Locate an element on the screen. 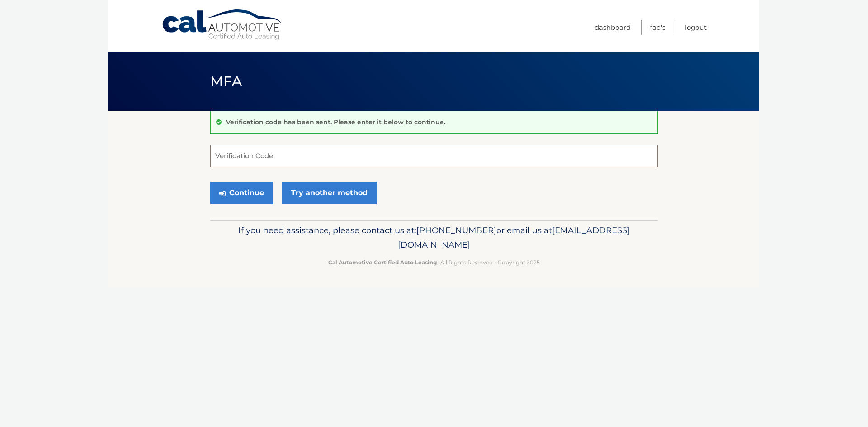 This screenshot has width=868, height=427. input: Verification Code is located at coordinates (434, 156).